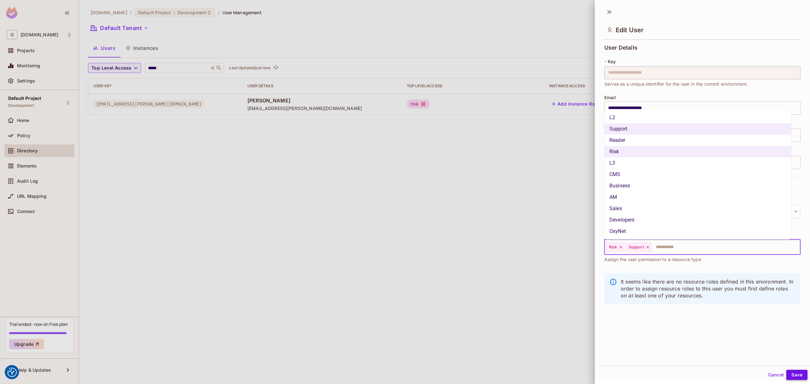 The width and height of the screenshot is (810, 384). Describe the element at coordinates (611, 62) in the screenshot. I see `span: Key` at that location.